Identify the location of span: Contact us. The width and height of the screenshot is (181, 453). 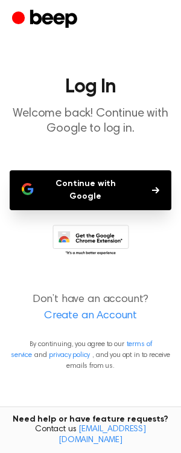
(91, 435).